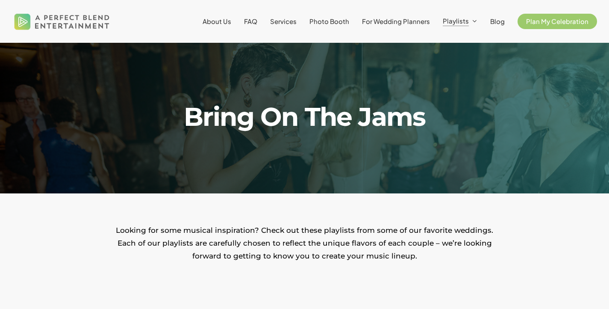 This screenshot has width=609, height=309. Describe the element at coordinates (498, 21) in the screenshot. I see `a: Blog` at that location.